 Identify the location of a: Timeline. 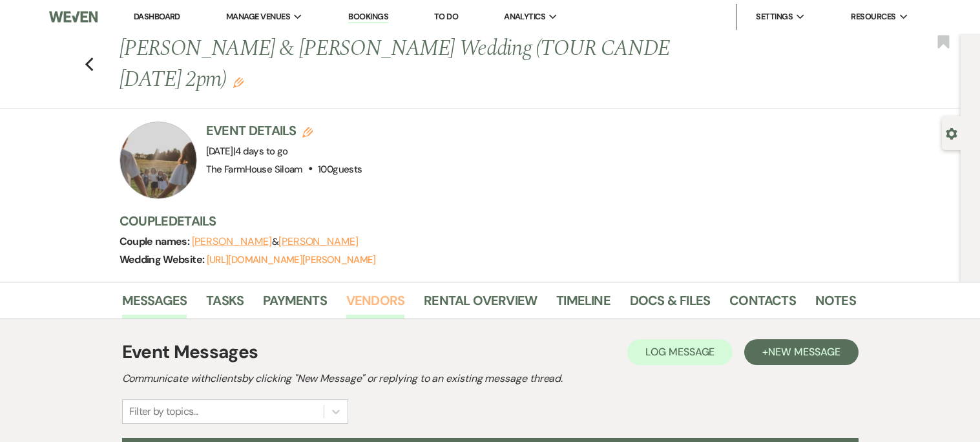
(583, 304).